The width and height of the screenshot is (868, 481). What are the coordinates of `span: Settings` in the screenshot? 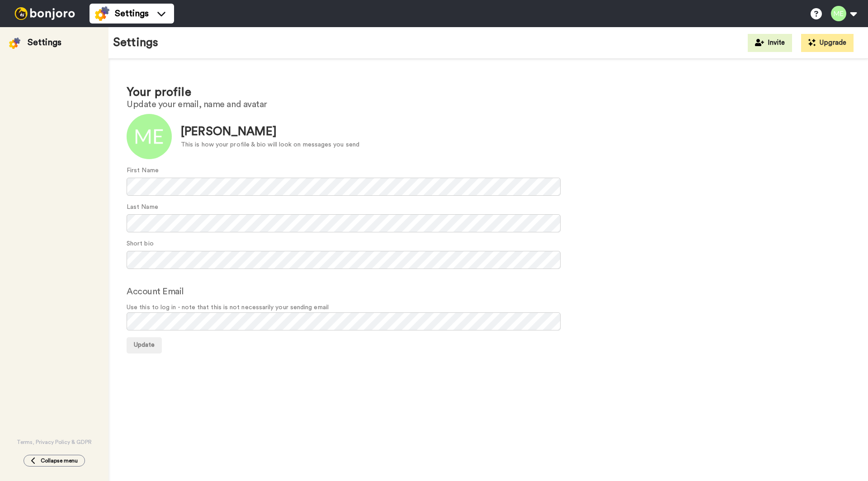 It's located at (132, 13).